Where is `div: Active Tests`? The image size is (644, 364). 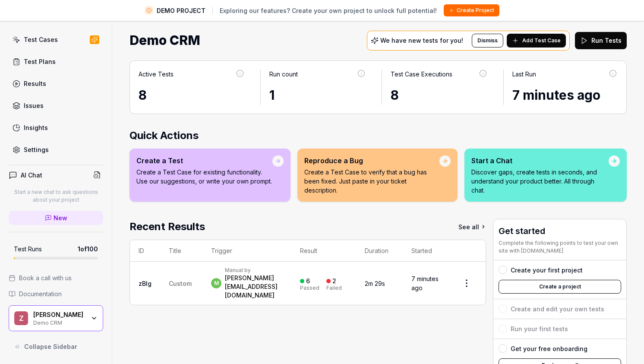
div: Active Tests is located at coordinates (156, 74).